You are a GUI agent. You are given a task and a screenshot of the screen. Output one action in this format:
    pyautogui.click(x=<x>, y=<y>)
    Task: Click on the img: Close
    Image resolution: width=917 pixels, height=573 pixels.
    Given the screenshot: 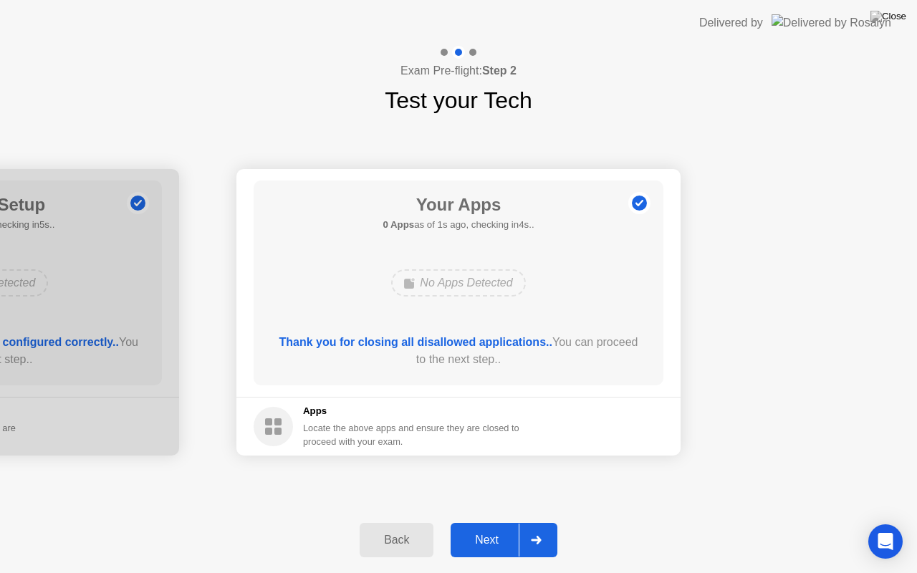 What is the action you would take?
    pyautogui.click(x=889, y=16)
    